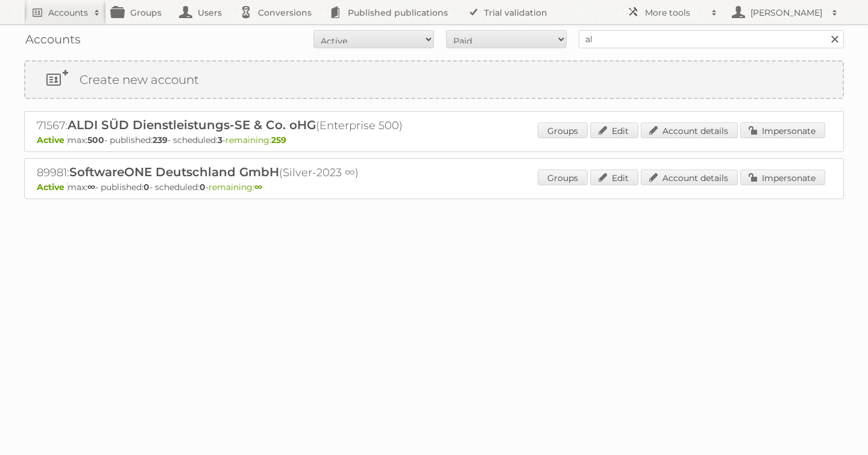 The height and width of the screenshot is (455, 868). What do you see at coordinates (96, 140) in the screenshot?
I see `strong: 500` at bounding box center [96, 140].